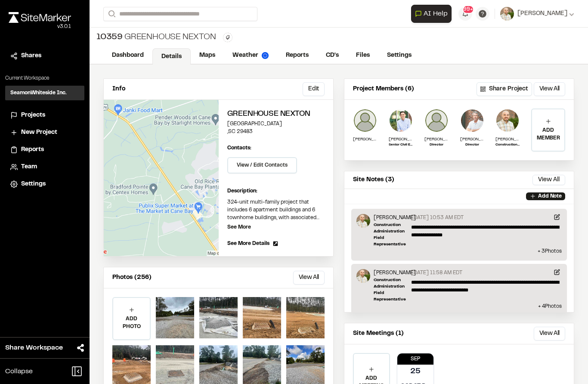 The width and height of the screenshot is (588, 384). I want to click on img: Thomas Steinkoenig, so click(365, 120).